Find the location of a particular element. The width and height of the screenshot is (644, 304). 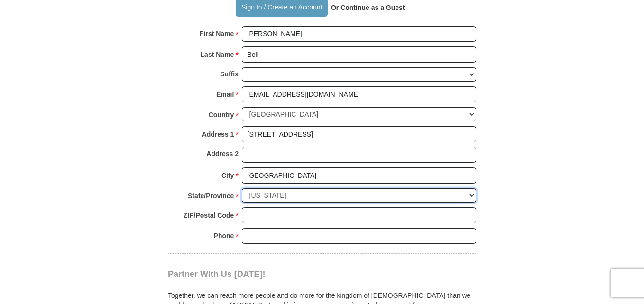

strong: City is located at coordinates (228, 176).